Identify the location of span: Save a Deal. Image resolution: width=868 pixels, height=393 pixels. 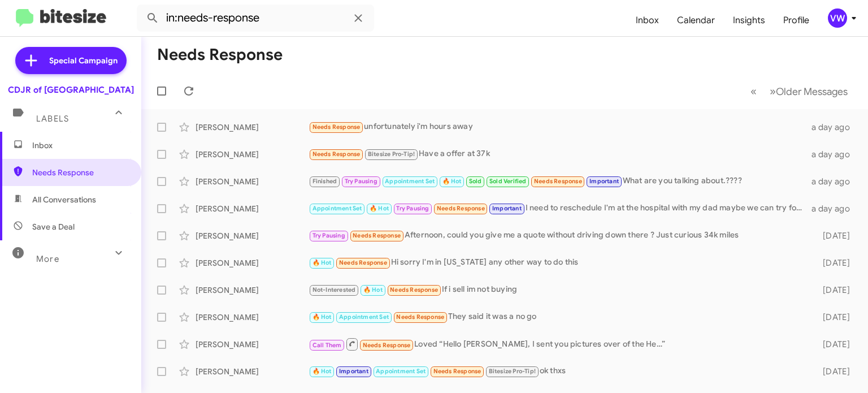
(53, 227).